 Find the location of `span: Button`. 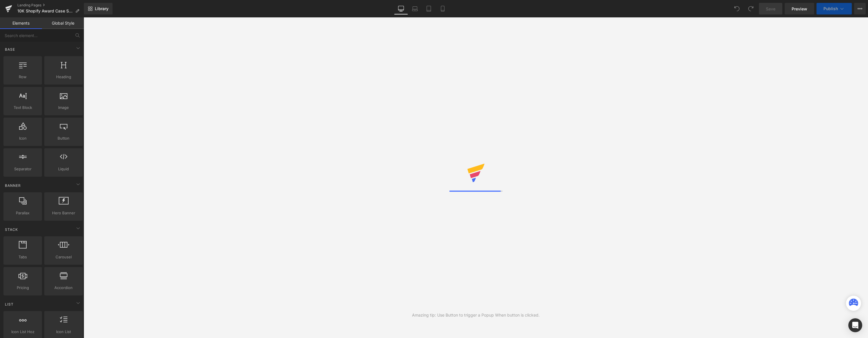

span: Button is located at coordinates (63, 138).